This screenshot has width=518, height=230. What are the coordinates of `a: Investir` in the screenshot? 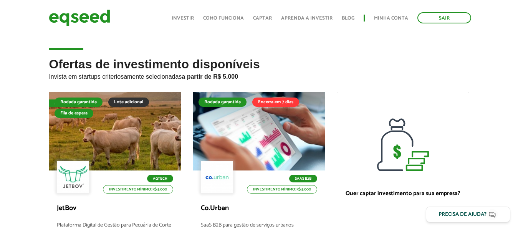 It's located at (183, 18).